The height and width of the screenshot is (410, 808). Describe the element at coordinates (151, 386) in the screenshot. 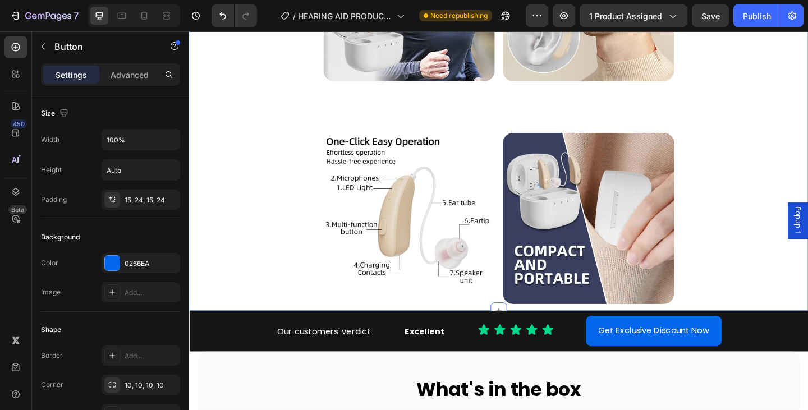

I see `div: 10, 10, 10, 10` at that location.